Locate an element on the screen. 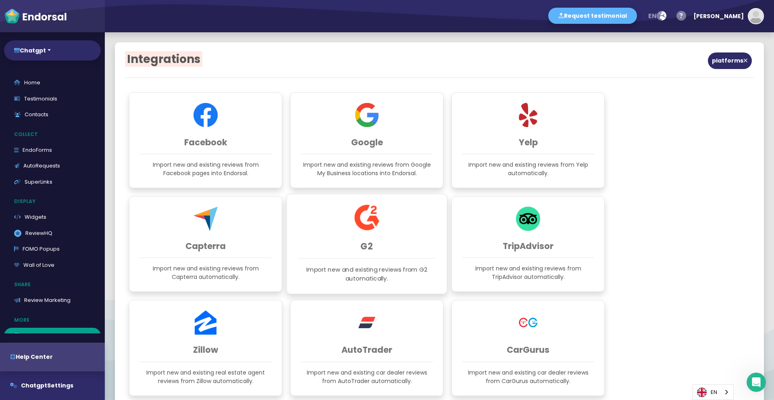 This screenshot has height=400, width=774. span: Chatgpt is located at coordinates (34, 385).